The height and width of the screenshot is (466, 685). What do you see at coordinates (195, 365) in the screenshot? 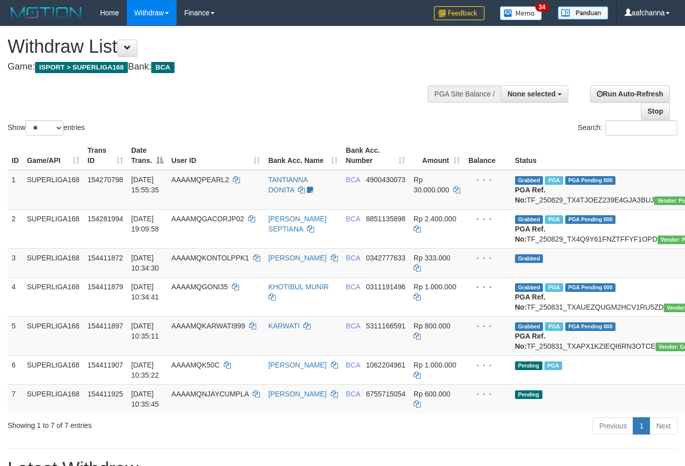
I see `span: AAAAMQK50C` at bounding box center [195, 365].